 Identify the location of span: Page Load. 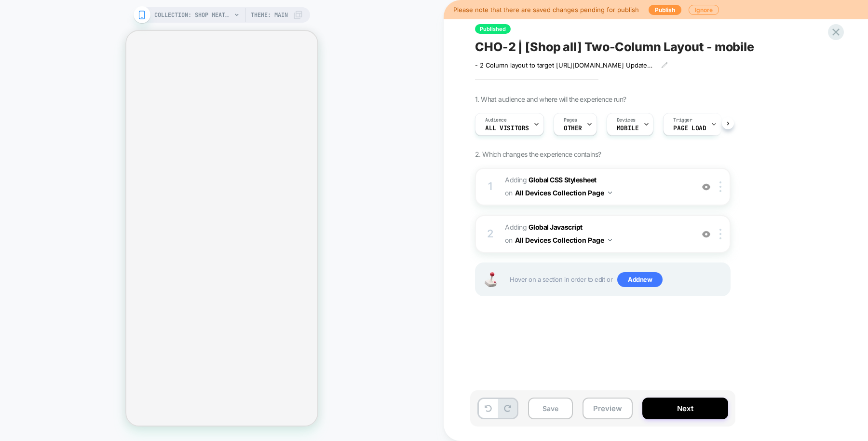
(690, 129).